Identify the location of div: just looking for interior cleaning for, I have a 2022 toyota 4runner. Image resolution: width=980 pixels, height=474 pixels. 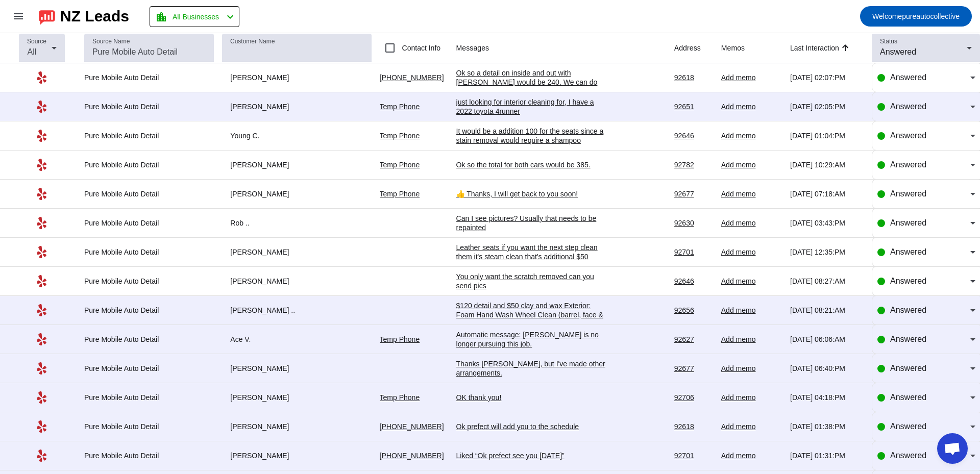
(533, 107).